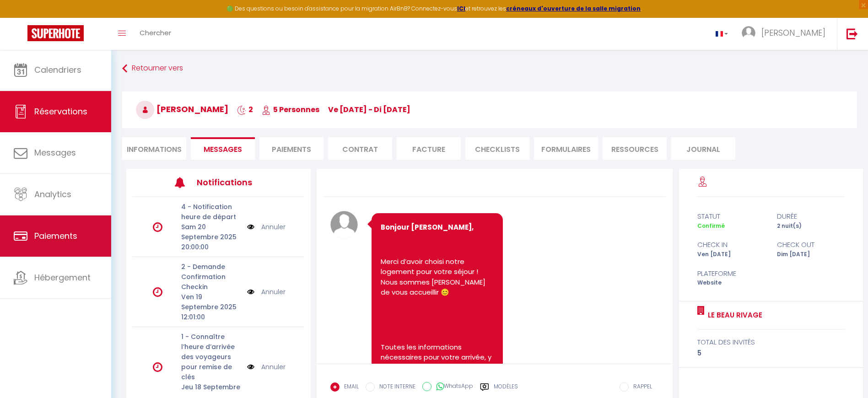 The height and width of the screenshot is (398, 868). I want to click on span: Confirmé, so click(711, 226).